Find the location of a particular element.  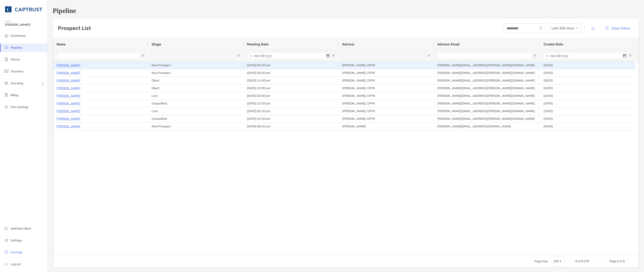

h3: Prospect List is located at coordinates (74, 28).